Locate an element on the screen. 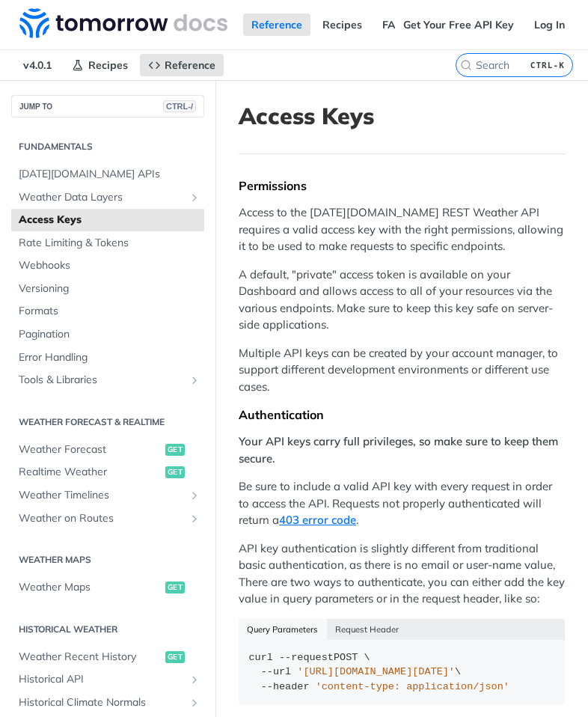  a: Weather Forecastget is located at coordinates (108, 450).